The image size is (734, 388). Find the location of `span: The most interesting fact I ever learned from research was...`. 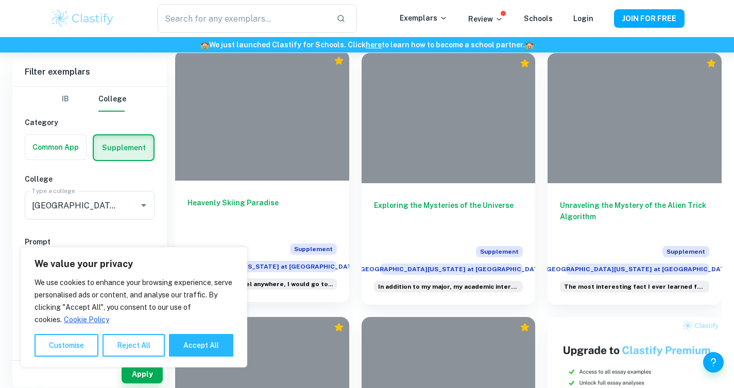

span: The most interesting fact I ever learned from research was... is located at coordinates (634, 287).